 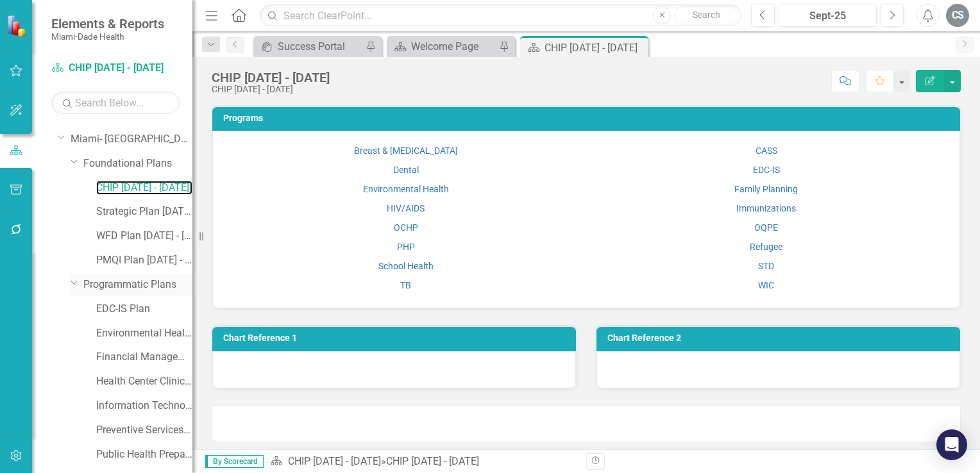 I want to click on input: Search Below..., so click(x=115, y=102).